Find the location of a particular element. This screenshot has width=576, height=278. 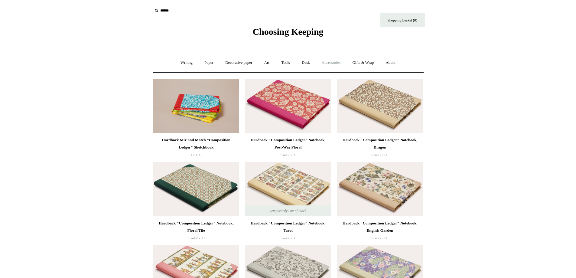

div: Hardback "Composition Ledger" Notebook, English Garden is located at coordinates (380, 227).